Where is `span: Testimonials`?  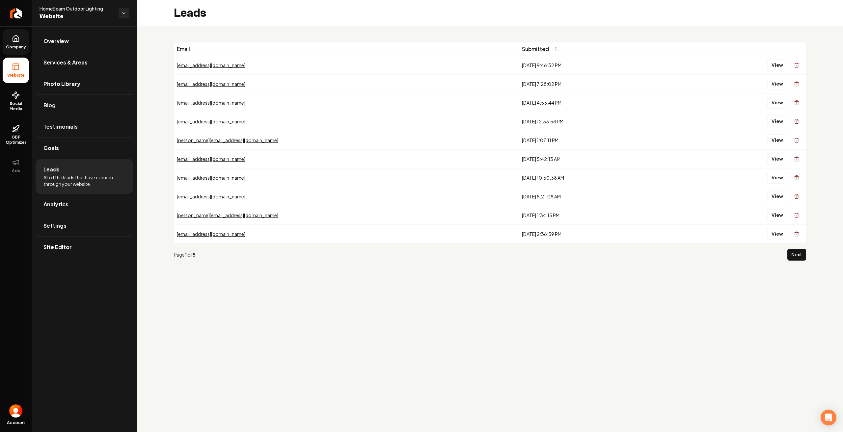 span: Testimonials is located at coordinates (61, 127).